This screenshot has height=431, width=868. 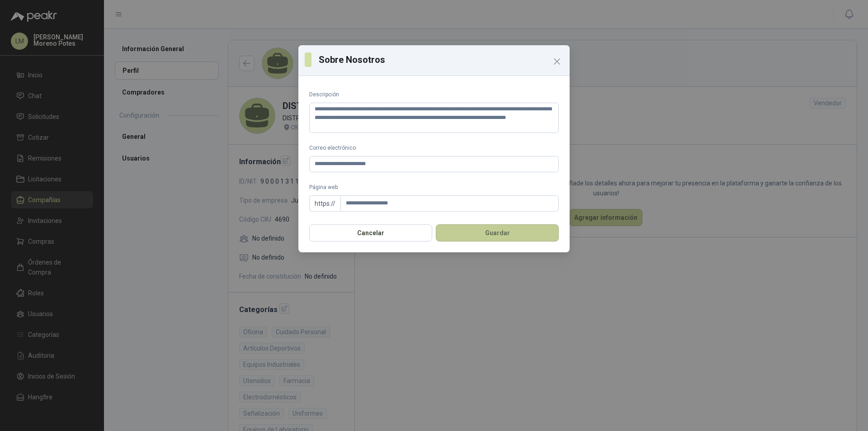 I want to click on span: https://, so click(x=325, y=204).